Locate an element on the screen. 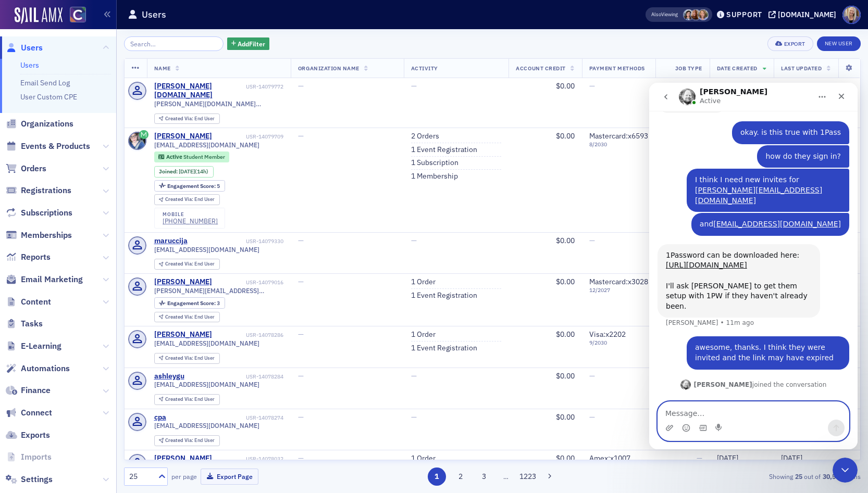  a: Subscriptions is located at coordinates (39, 213).